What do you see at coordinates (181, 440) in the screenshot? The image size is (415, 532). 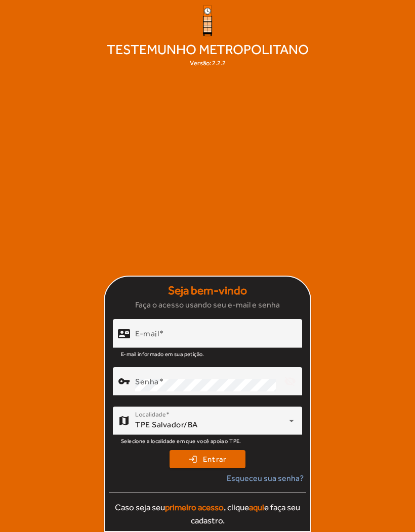 I see `mat-hint: Selecione a localidade em que você apoia o TPE.` at bounding box center [181, 440].